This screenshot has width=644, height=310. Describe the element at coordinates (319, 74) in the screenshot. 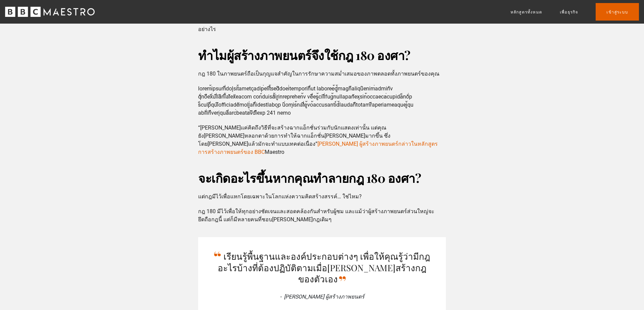

I see `font: กฎ 180 ในภาพยนตร์ถือเป็นกุญแจสำคัญในการรักษาความสม่ำเสมอของภาพตลอดทั้งภาพยนตร์ของคุณ` at that location.